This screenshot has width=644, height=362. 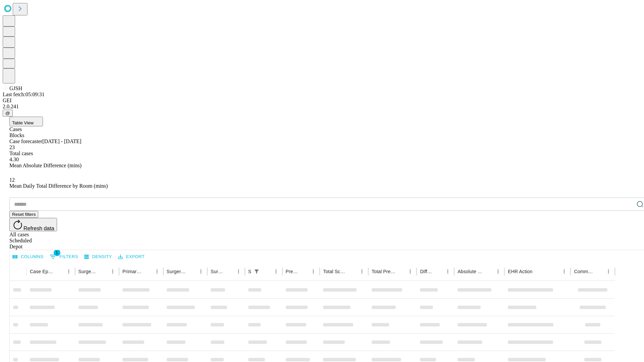 What do you see at coordinates (24, 94) in the screenshot?
I see `span: Last fetch: 05:09:31` at bounding box center [24, 94].